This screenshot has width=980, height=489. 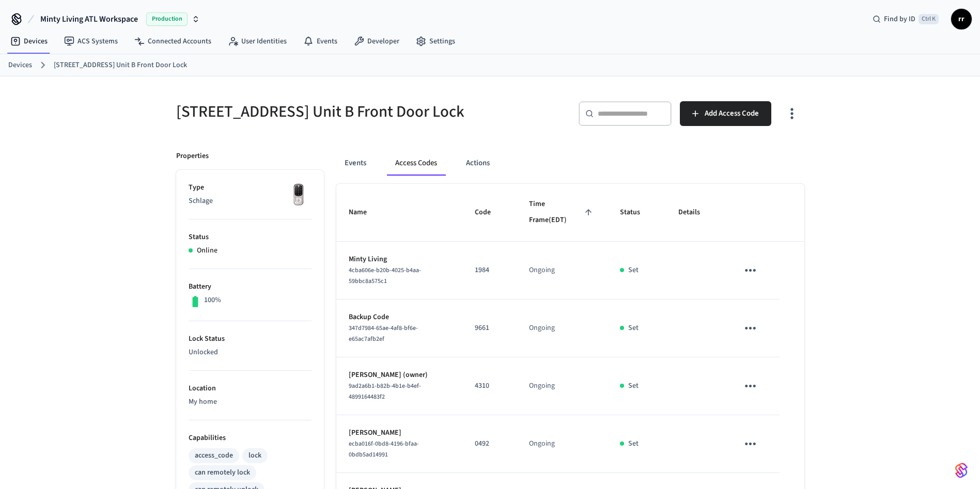 I want to click on span: 4cba606e-b20b-4025-b4aa-59bbc8a575c1, so click(x=385, y=276).